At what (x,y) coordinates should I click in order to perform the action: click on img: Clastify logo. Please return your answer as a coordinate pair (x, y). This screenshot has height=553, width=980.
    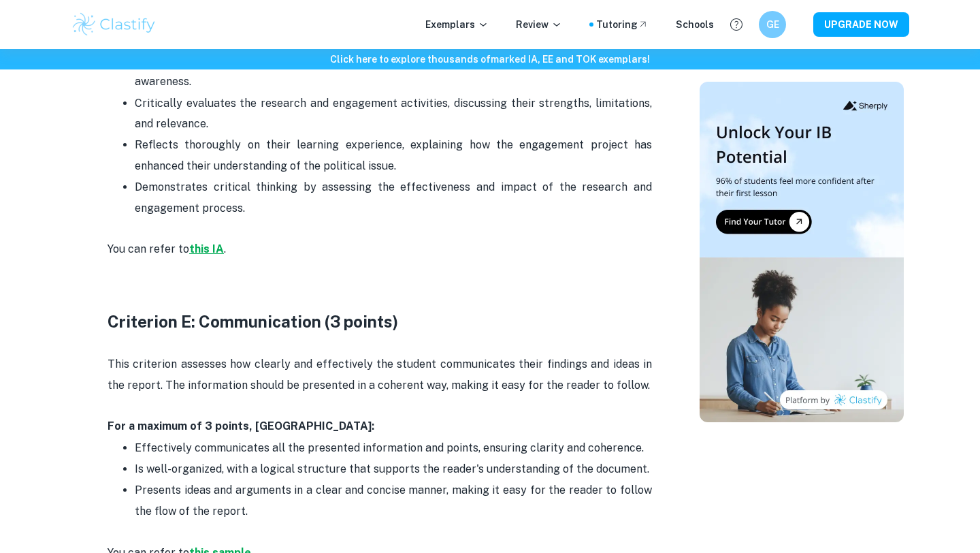
    Looking at the image, I should click on (114, 25).